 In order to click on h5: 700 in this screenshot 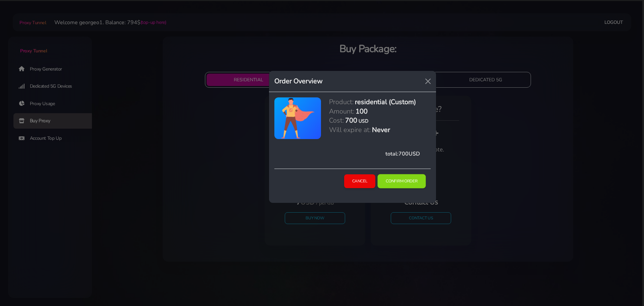, I will do `click(351, 120)`.